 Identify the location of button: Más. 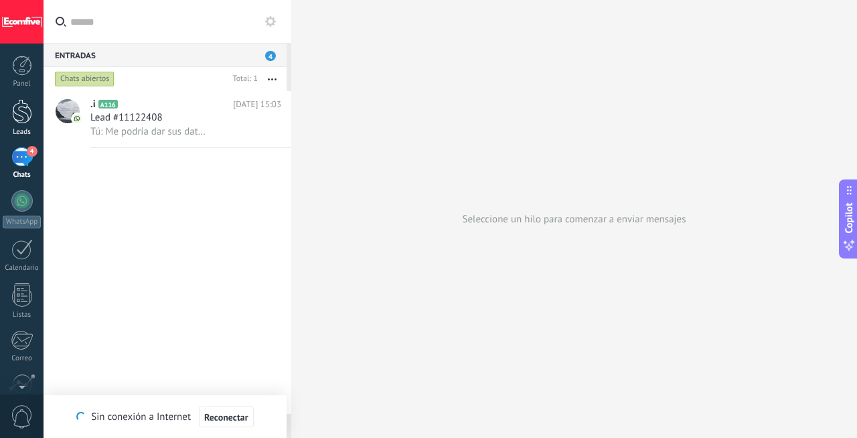
(272, 79).